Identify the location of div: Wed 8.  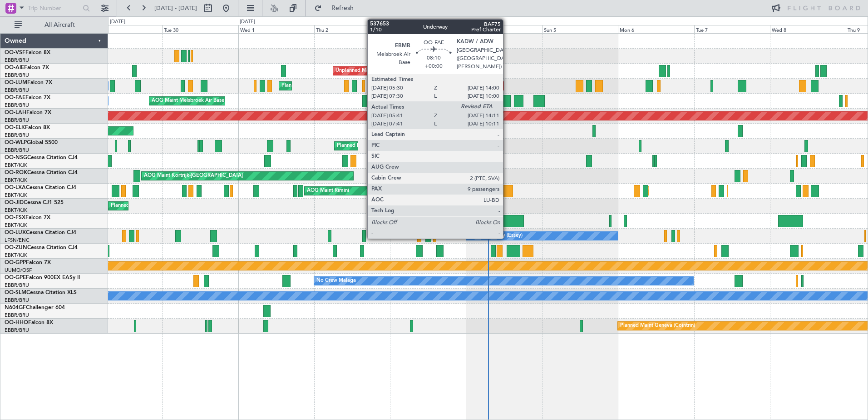
(808, 29).